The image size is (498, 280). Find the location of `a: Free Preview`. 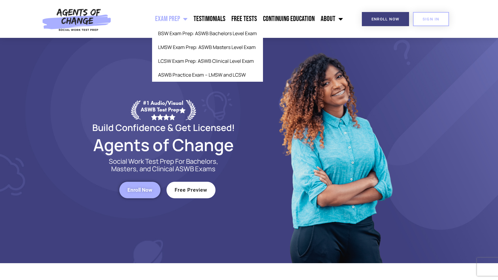

a: Free Preview is located at coordinates (191, 190).